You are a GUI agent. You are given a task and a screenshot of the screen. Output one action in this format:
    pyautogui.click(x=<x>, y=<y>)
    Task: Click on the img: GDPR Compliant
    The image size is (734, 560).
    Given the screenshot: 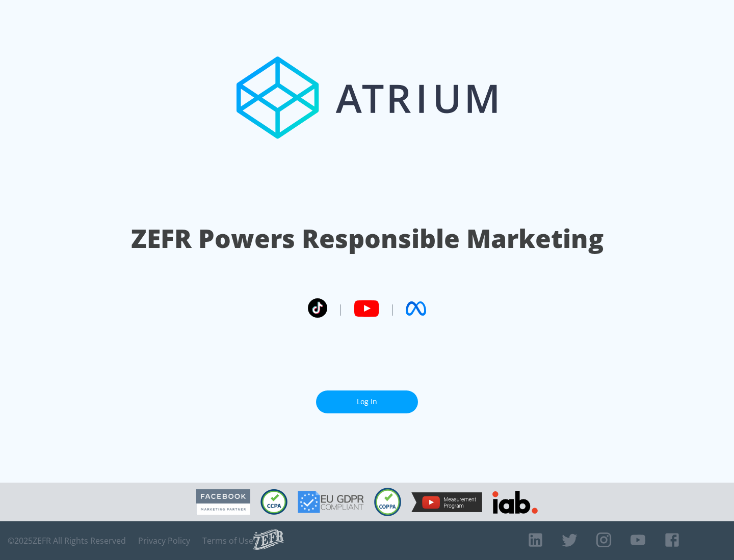 What is the action you would take?
    pyautogui.click(x=331, y=502)
    